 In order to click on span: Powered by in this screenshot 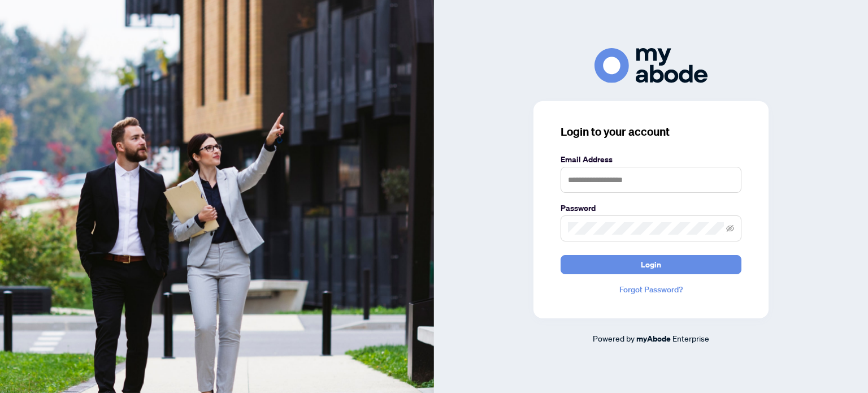, I will do `click(613, 338)`.